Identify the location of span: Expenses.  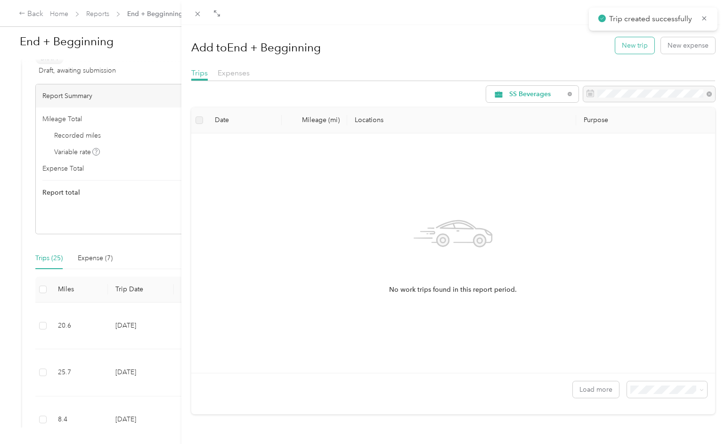
(234, 73).